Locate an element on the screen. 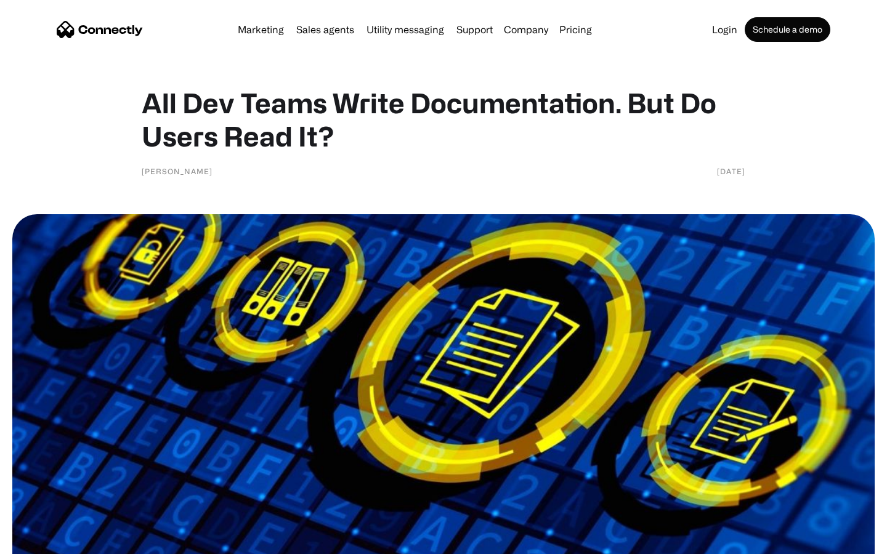  h1: All Dev Teams Write Documentation. But Do Users Read It? is located at coordinates (443, 119).